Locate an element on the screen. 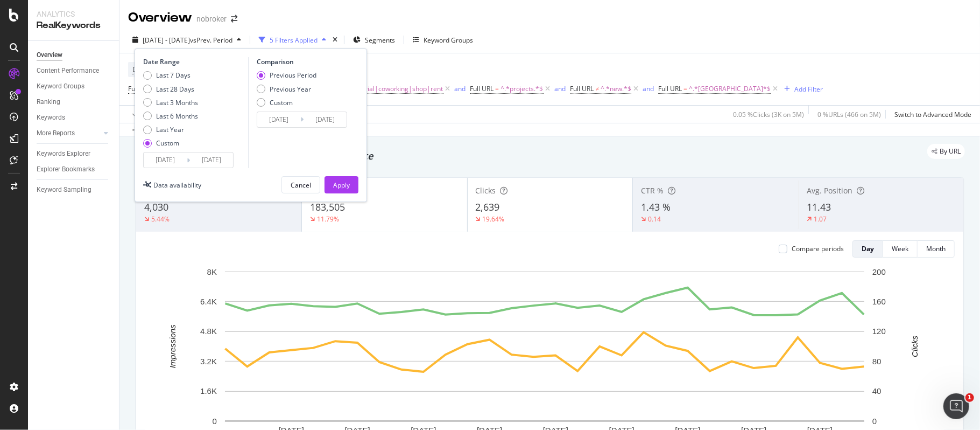  a: Keywords Explorer is located at coordinates (74, 154).